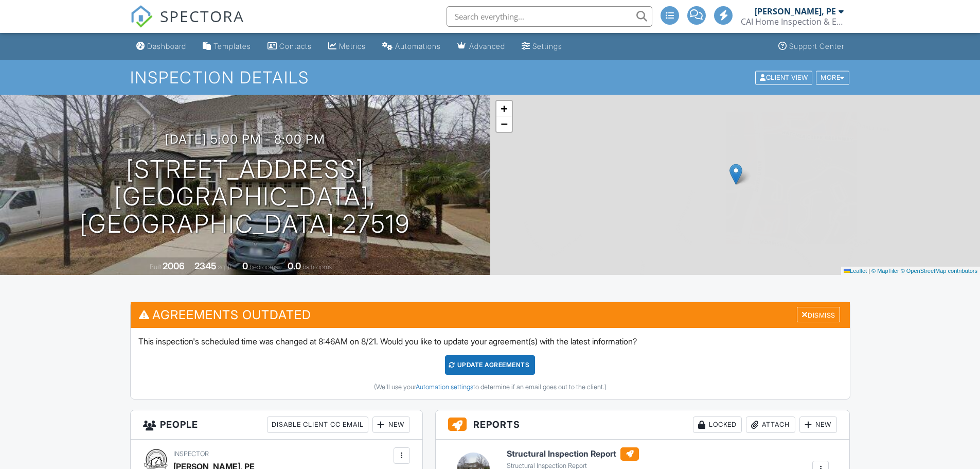  What do you see at coordinates (939, 271) in the screenshot?
I see `a: © OpenStreetMap contributors` at bounding box center [939, 271].